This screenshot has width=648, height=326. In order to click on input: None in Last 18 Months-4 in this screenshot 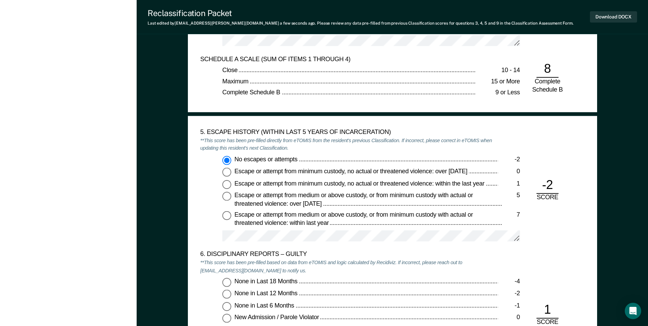, I will do `click(227, 282)`.